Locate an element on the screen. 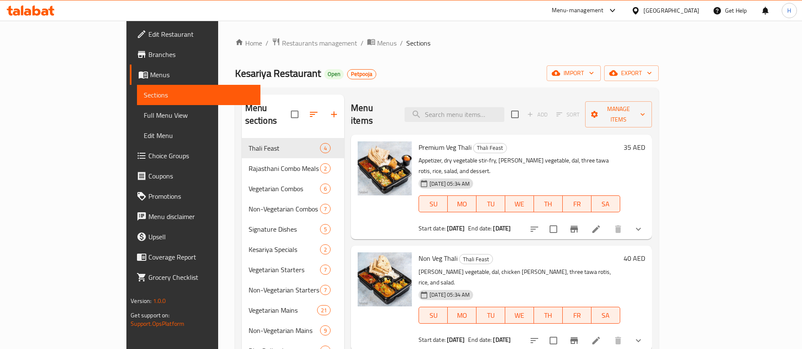  span: Branches is located at coordinates (201, 55).